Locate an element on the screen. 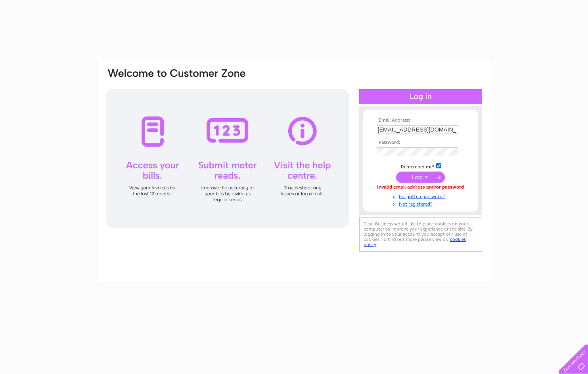 The width and height of the screenshot is (588, 374). a: Forgotten password? is located at coordinates (421, 196).